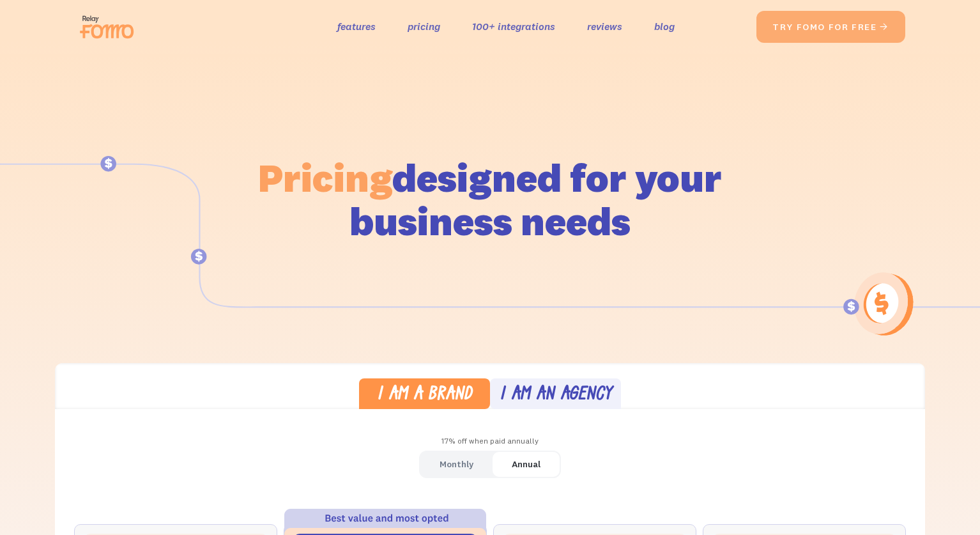 This screenshot has width=980, height=535. I want to click on h1: designed for your business needs, so click(490, 199).